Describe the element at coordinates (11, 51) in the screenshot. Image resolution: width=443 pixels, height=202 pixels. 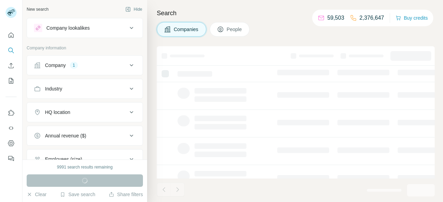
I see `button: Search` at that location.